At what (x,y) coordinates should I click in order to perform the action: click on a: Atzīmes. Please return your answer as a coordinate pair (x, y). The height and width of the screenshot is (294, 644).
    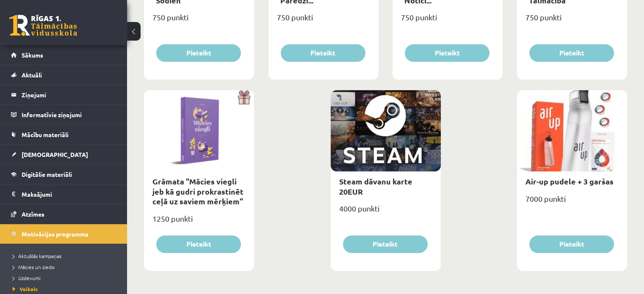
    Looking at the image, I should click on (63, 214).